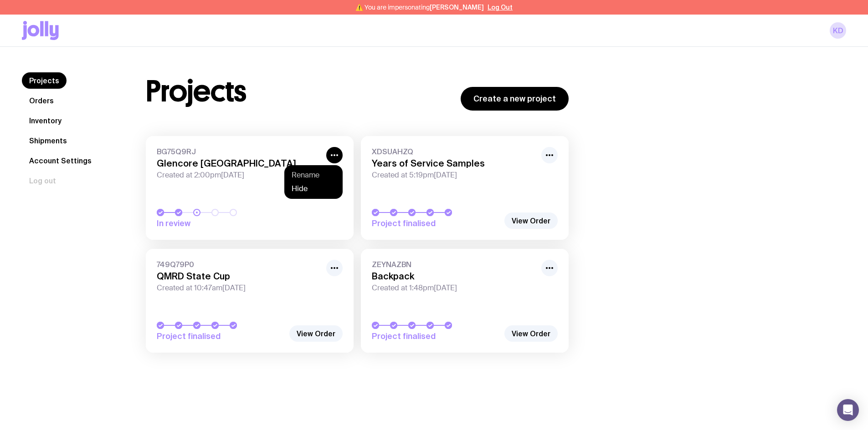  I want to click on div: Open Intercom Messenger, so click(848, 410).